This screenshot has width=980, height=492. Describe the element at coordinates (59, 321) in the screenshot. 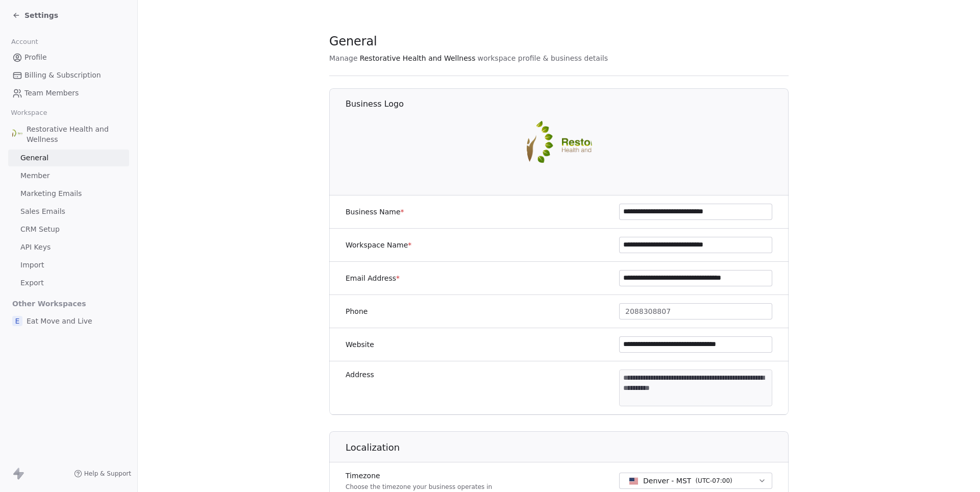

I see `span: Eat Move and Live` at that location.